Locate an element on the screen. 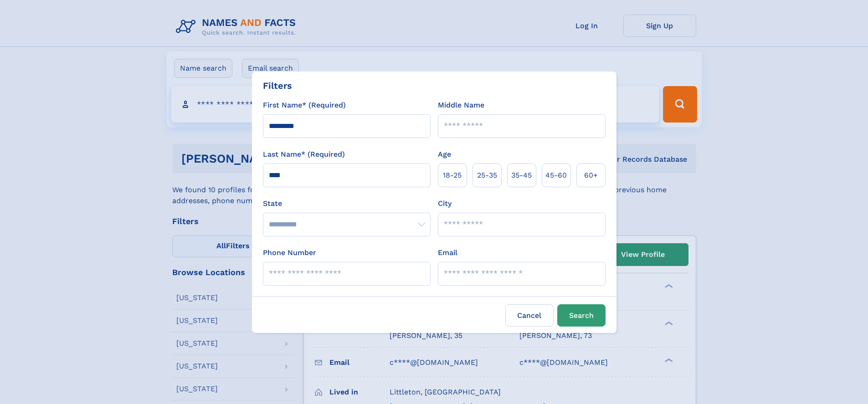 This screenshot has height=404, width=868. span: 45‑60 is located at coordinates (556, 175).